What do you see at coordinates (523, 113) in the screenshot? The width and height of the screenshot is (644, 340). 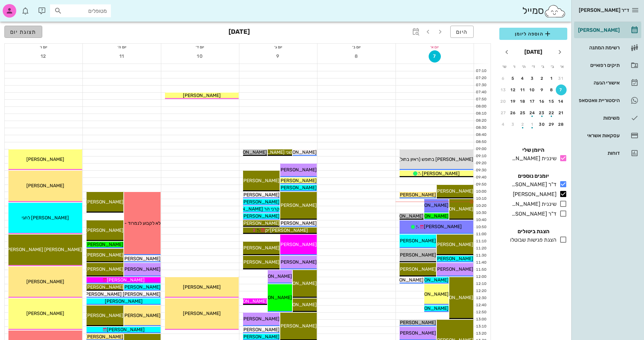 I see `button: 25` at bounding box center [523, 113].